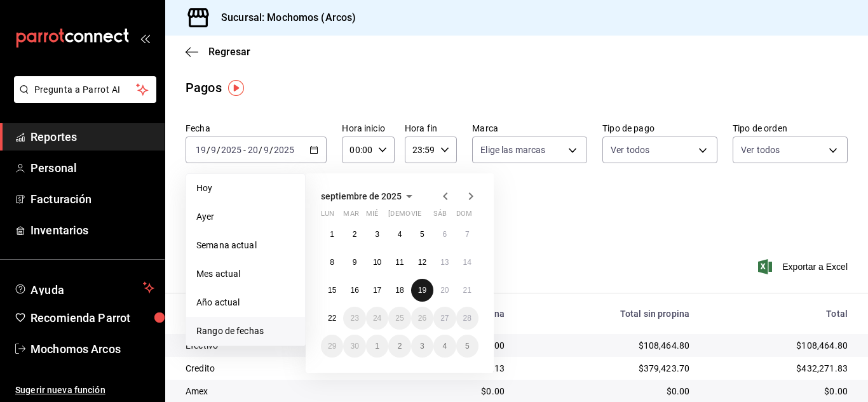 This screenshot has width=868, height=402. Describe the element at coordinates (354, 290) in the screenshot. I see `abbr: 16 de septiembre de 2025` at that location.